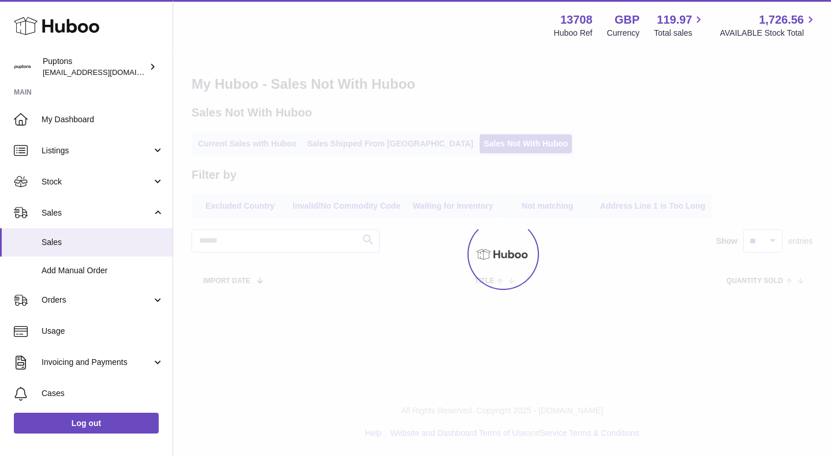  Describe the element at coordinates (679, 33) in the screenshot. I see `span: Total sales` at that location.